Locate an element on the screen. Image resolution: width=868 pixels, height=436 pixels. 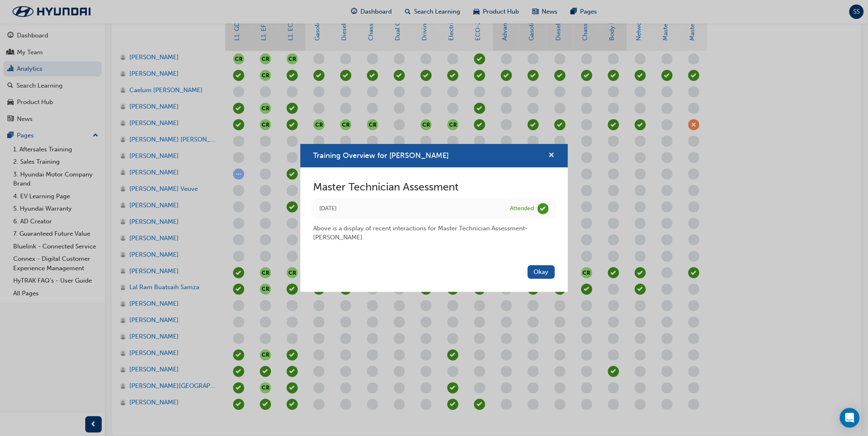
button: Okay is located at coordinates (542, 273).